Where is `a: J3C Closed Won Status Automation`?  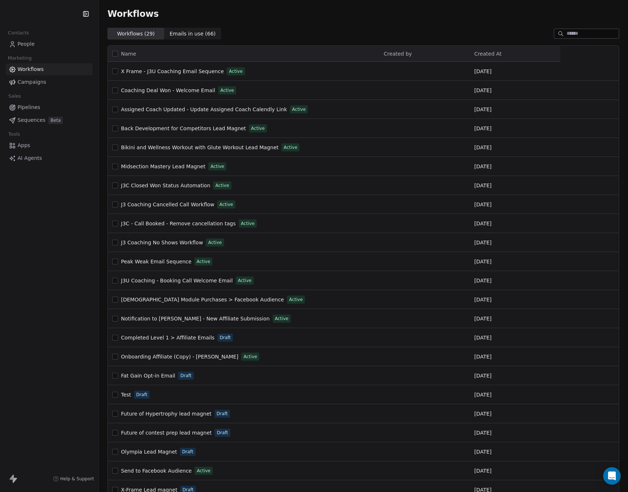
a: J3C Closed Won Status Automation is located at coordinates (166, 185).